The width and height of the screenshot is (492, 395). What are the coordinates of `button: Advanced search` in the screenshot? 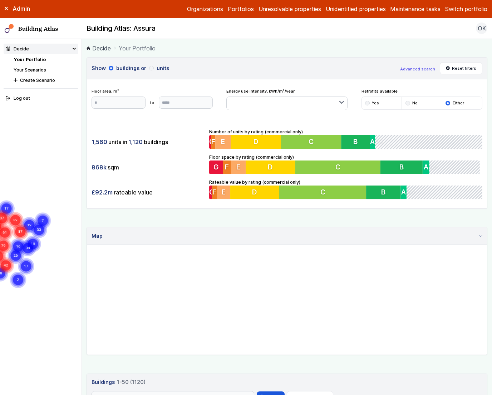 It's located at (418, 69).